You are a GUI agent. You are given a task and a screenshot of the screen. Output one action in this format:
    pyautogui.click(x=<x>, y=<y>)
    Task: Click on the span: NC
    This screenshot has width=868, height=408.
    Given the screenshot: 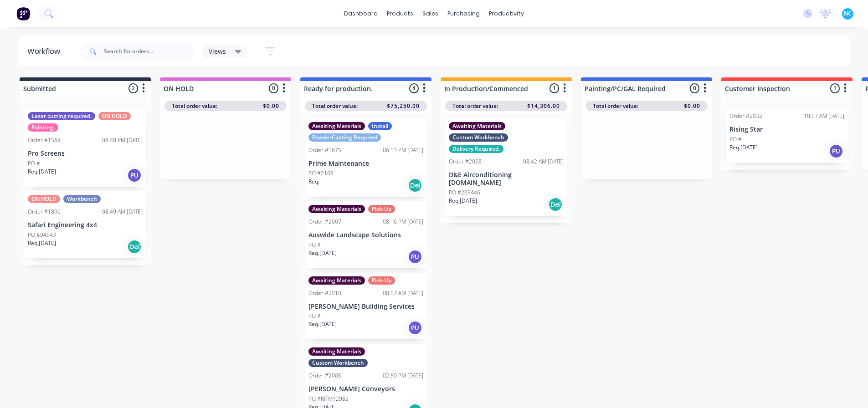 What is the action you would take?
    pyautogui.click(x=847, y=14)
    